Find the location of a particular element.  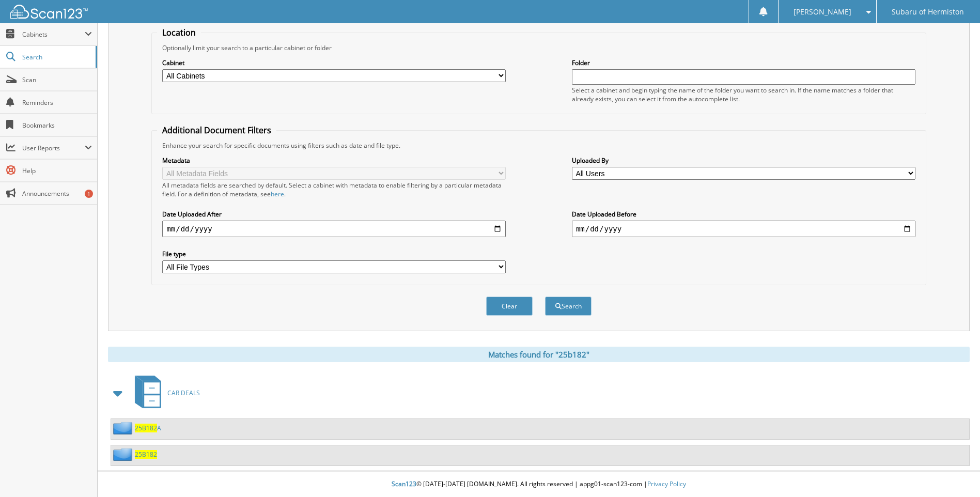

a: 25B182A is located at coordinates (148, 427).